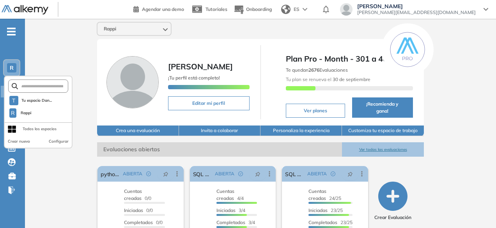 This screenshot has width=496, height=228. What do you see at coordinates (296, 9) in the screenshot?
I see `span: ES` at bounding box center [296, 9].